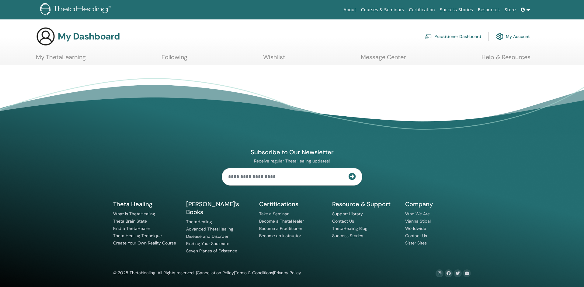 Image resolution: width=584 pixels, height=287 pixels. I want to click on a: Courses & Seminars, so click(383, 10).